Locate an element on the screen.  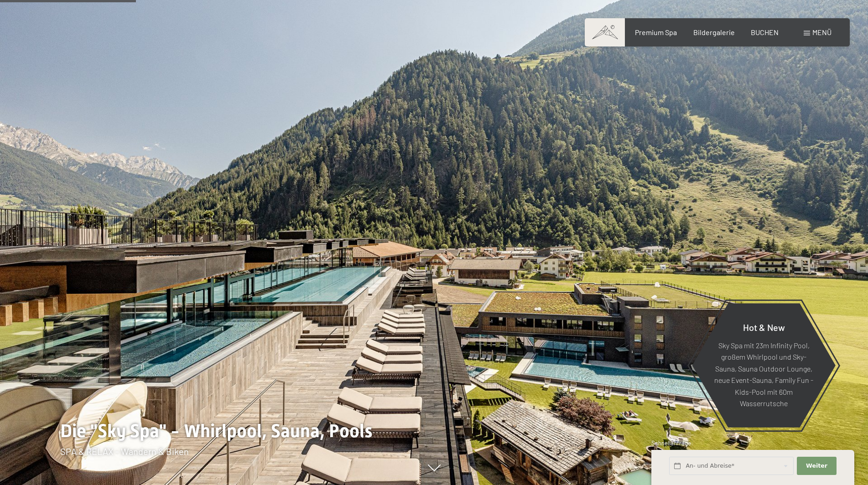
a: Premium Spa is located at coordinates (656, 32).